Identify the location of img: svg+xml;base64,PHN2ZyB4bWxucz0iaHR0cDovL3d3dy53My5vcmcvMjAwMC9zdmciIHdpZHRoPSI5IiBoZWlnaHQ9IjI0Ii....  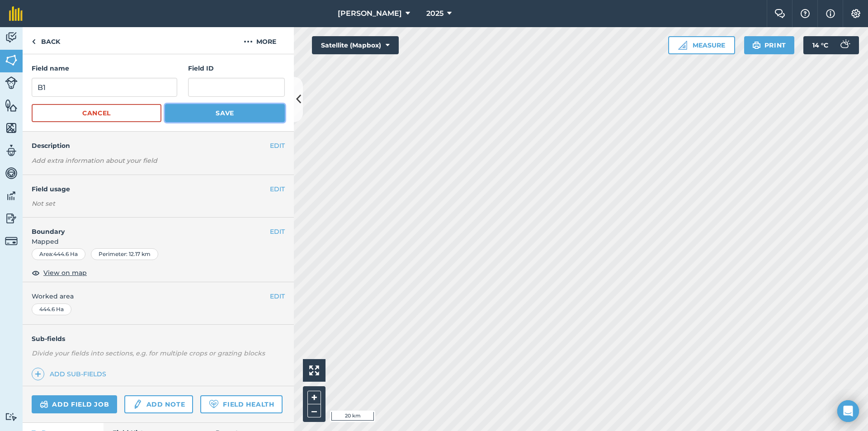
(33, 42).